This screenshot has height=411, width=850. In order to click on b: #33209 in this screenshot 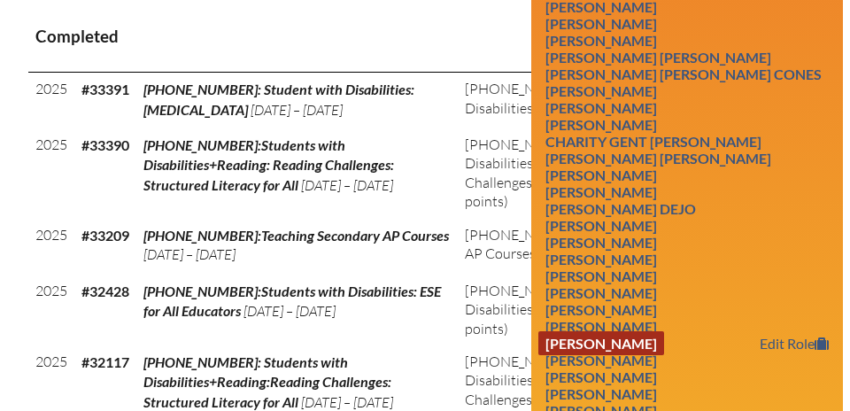, I will do `click(105, 235)`.